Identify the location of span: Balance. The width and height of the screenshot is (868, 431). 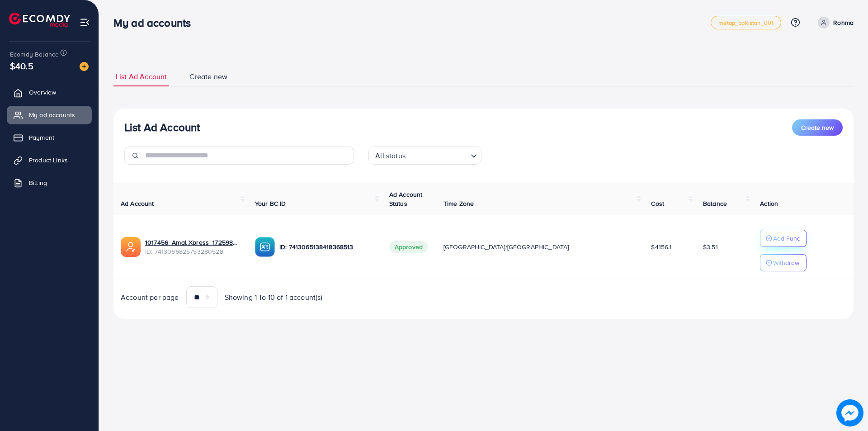
(715, 204).